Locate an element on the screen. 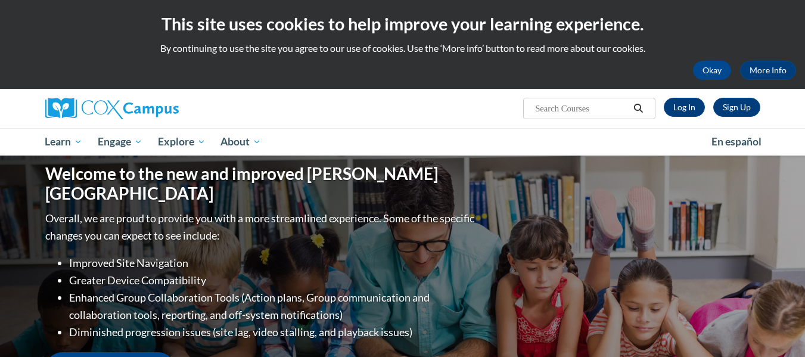 This screenshot has height=357, width=805. span: Learn is located at coordinates (63, 142).